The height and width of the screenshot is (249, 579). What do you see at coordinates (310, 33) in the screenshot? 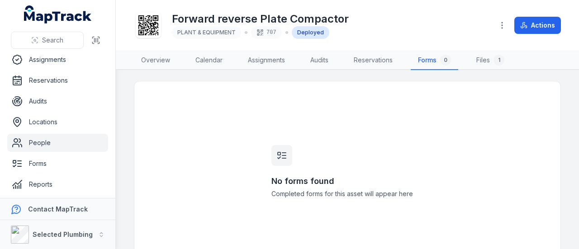
I see `div: Deployed` at bounding box center [310, 33].